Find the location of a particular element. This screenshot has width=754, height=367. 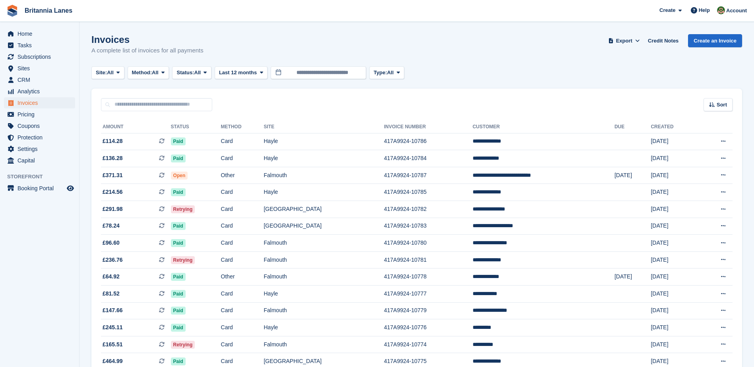

th: Status is located at coordinates (196, 127).